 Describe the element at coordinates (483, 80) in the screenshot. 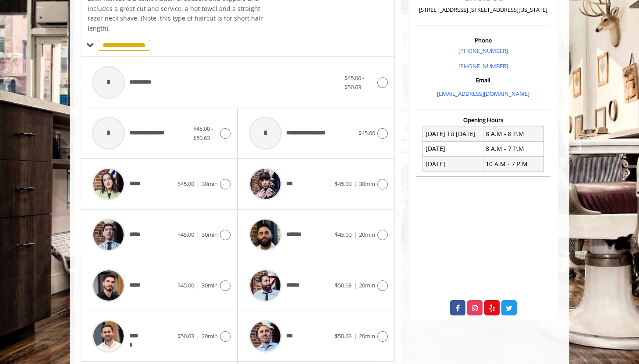

I see `h3: Email` at that location.